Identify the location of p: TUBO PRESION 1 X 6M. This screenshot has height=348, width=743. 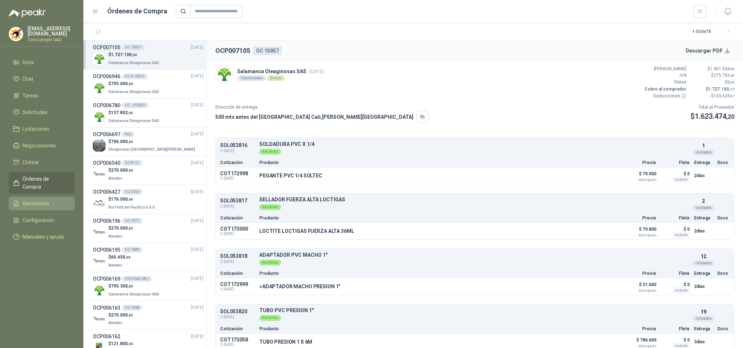
(286, 342).